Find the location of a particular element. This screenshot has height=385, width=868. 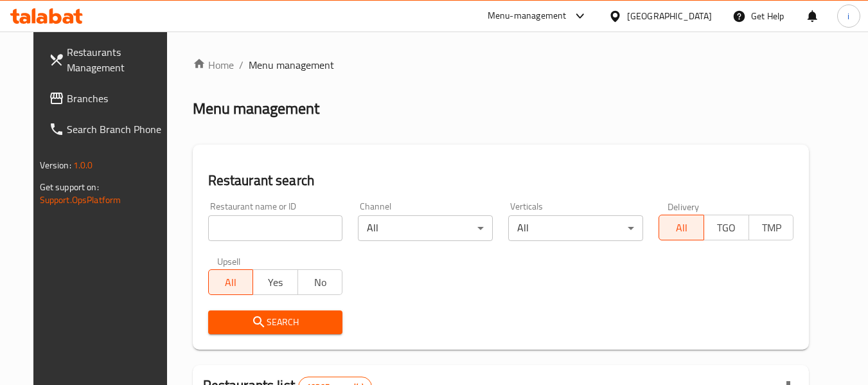

span: Branches is located at coordinates (117, 98).